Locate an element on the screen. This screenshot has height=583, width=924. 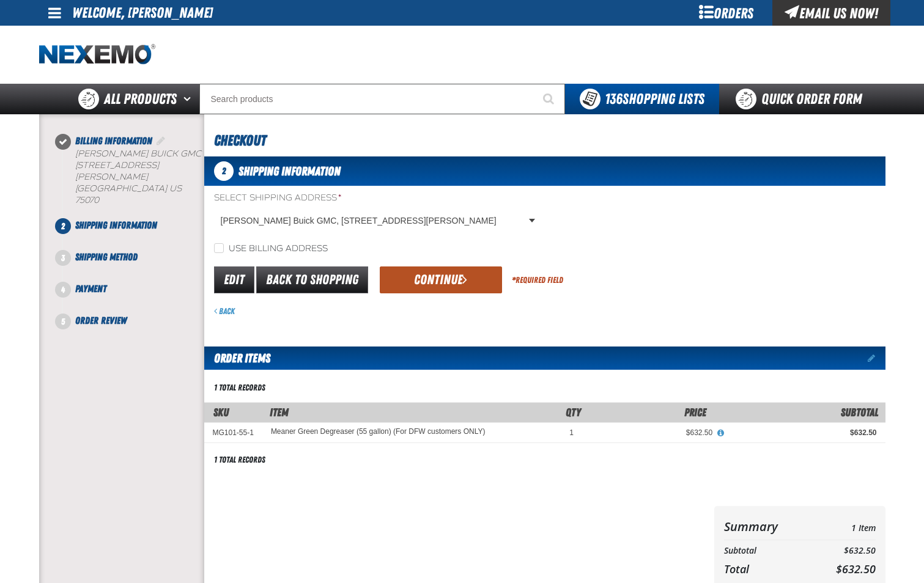
td: $632.50 is located at coordinates (842, 551).